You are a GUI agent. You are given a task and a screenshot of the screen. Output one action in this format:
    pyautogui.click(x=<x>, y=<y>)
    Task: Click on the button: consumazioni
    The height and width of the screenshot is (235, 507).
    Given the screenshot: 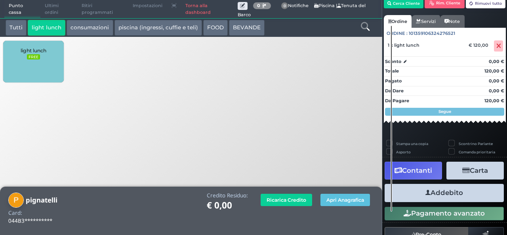 What is the action you would take?
    pyautogui.click(x=90, y=28)
    